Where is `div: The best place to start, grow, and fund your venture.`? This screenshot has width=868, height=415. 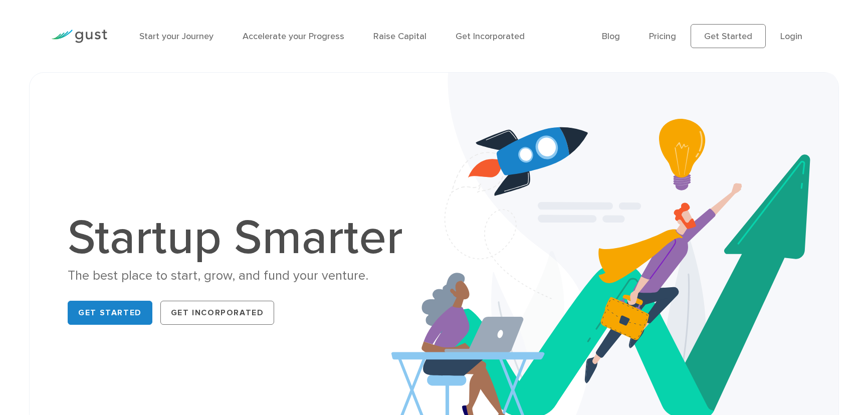
div: The best place to start, grow, and fund your venture. is located at coordinates (241, 275).